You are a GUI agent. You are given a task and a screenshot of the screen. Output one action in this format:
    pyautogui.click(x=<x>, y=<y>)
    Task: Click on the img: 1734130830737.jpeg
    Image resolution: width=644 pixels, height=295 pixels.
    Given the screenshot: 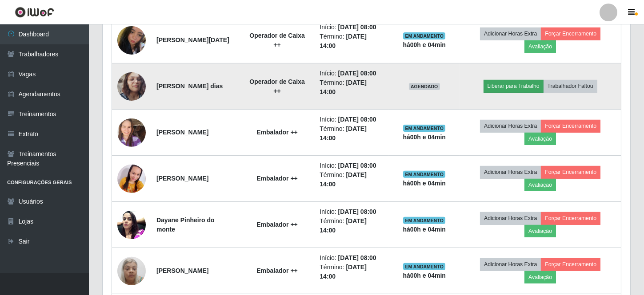 What is the action you would take?
    pyautogui.click(x=132, y=271)
    